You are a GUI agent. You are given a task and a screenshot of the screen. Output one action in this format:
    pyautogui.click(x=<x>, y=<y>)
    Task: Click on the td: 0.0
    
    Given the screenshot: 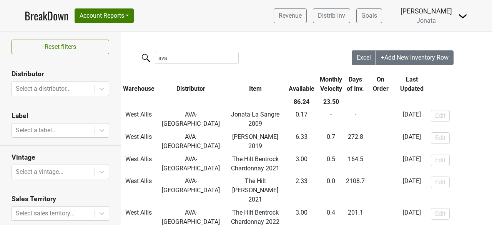 What is the action you would take?
    pyautogui.click(x=331, y=190)
    